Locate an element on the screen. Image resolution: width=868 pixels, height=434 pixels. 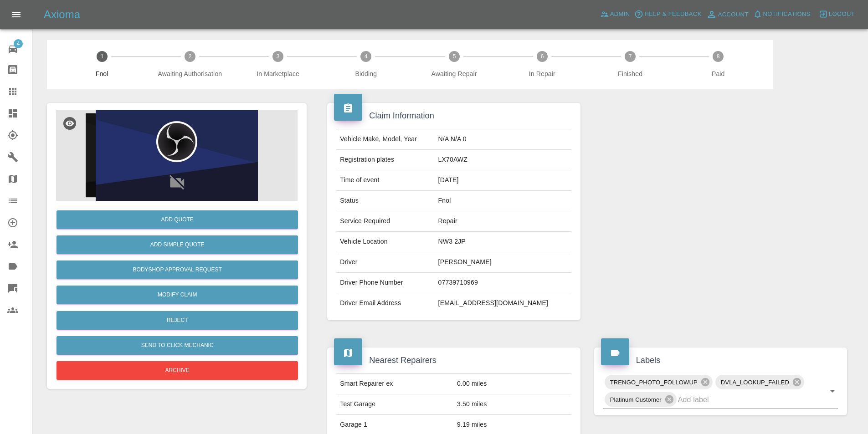
td: Vehicle Location is located at coordinates (385, 242).